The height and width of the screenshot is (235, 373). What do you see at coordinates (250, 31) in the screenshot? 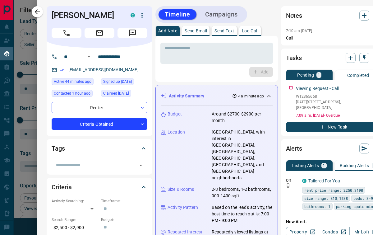
I see `p: Log Call` at bounding box center [250, 31].